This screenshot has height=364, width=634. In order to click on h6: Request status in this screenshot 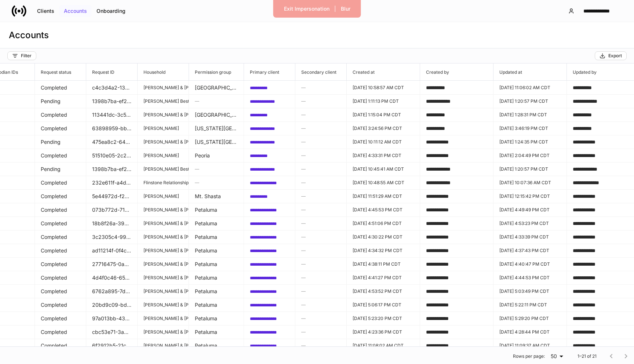, I will do `click(53, 72)`.